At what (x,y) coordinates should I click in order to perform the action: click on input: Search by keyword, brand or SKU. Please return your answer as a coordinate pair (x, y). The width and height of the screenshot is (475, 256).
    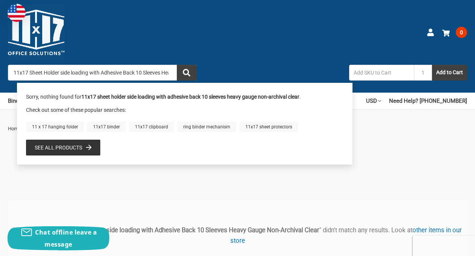
    Looking at the image, I should click on (102, 73).